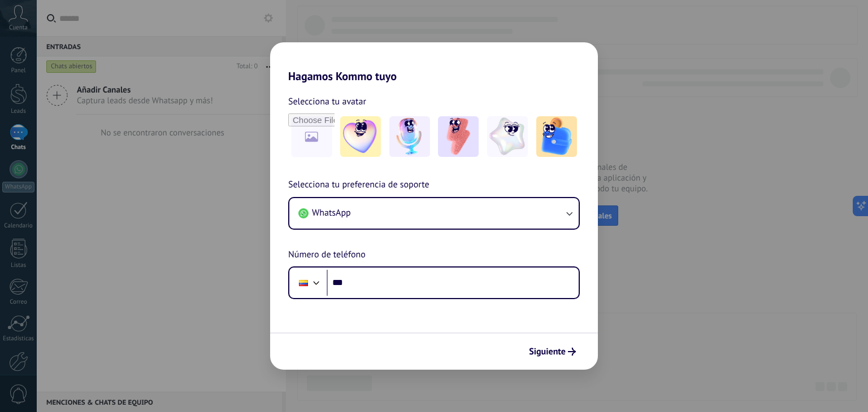 Image resolution: width=868 pixels, height=412 pixels. I want to click on button: Siguiente, so click(552, 351).